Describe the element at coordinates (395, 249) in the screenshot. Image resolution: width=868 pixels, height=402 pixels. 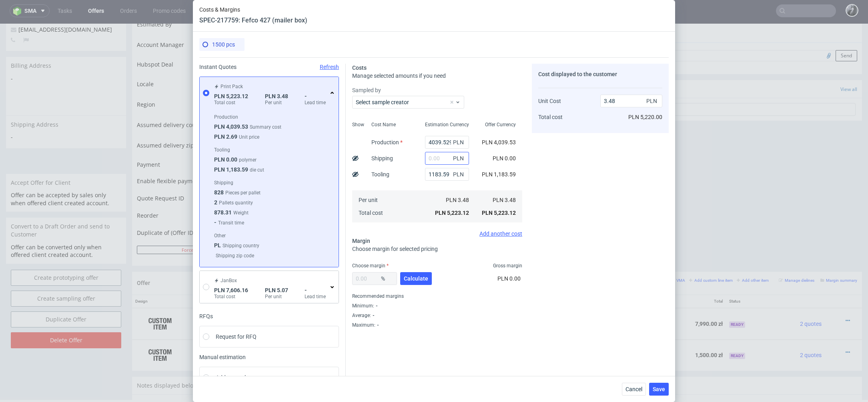
I see `span: Choose margin for selected pricing` at that location.